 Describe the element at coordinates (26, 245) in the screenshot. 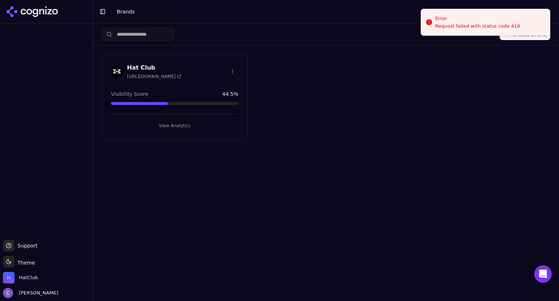

I see `span: Support` at that location.